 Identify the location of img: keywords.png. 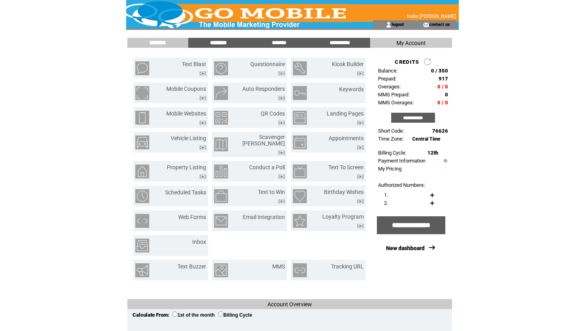
(300, 93).